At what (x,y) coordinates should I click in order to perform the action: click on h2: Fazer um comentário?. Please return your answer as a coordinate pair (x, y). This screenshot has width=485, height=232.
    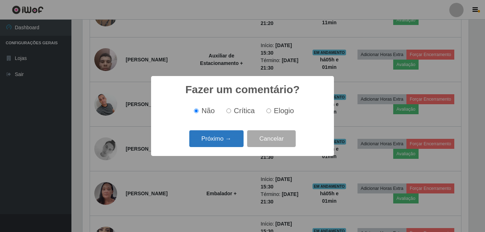
    Looking at the image, I should click on (242, 90).